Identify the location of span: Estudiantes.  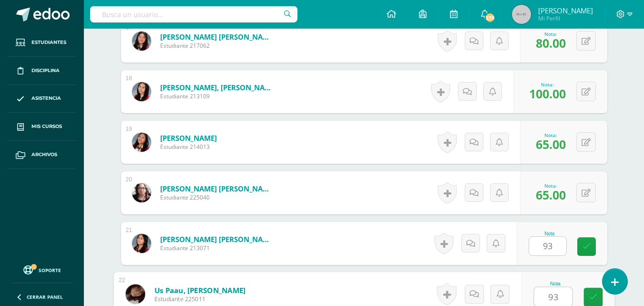
(49, 43).